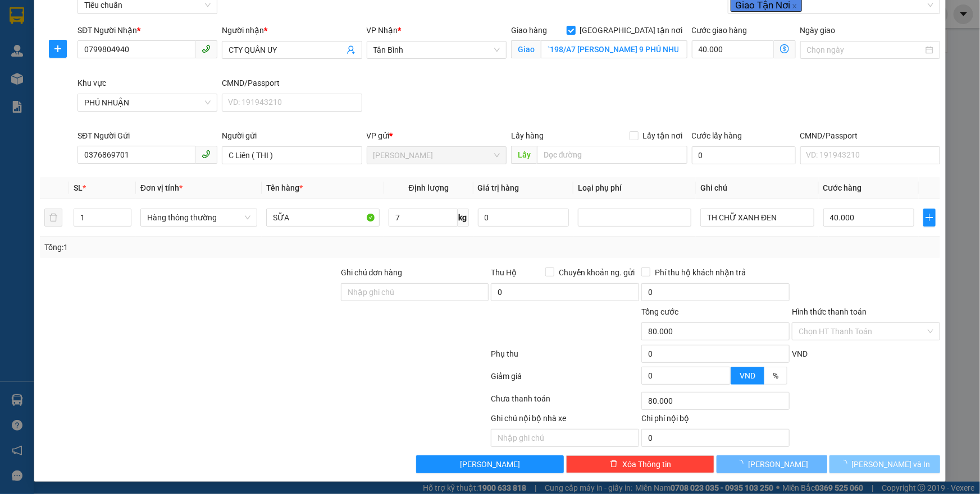 Image resolution: width=980 pixels, height=494 pixels. I want to click on span: Giá trị hàng, so click(499, 188).